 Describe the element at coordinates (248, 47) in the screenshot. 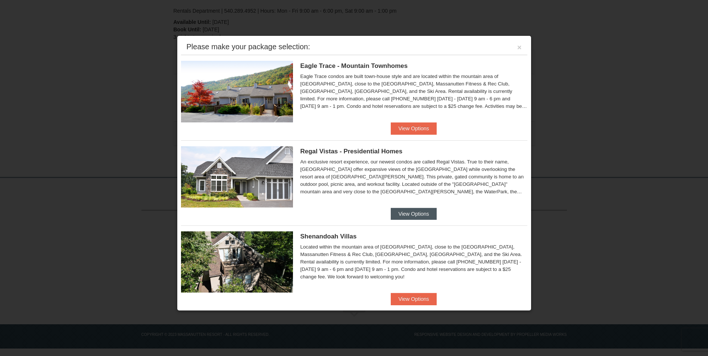

I see `div: Please make your package selection:` at that location.